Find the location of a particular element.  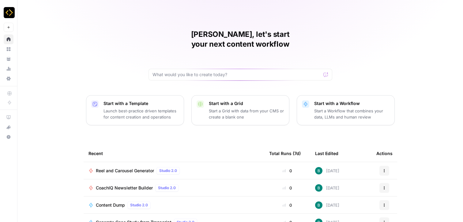

a: Content DumpStudio 2.0 is located at coordinates (174, 205).